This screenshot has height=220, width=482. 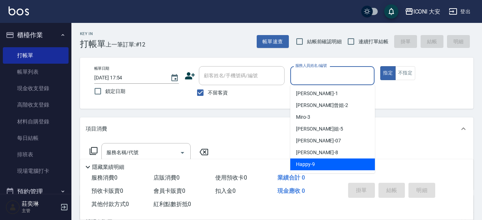 I want to click on span: 結帳前確認明細, so click(x=325, y=41).